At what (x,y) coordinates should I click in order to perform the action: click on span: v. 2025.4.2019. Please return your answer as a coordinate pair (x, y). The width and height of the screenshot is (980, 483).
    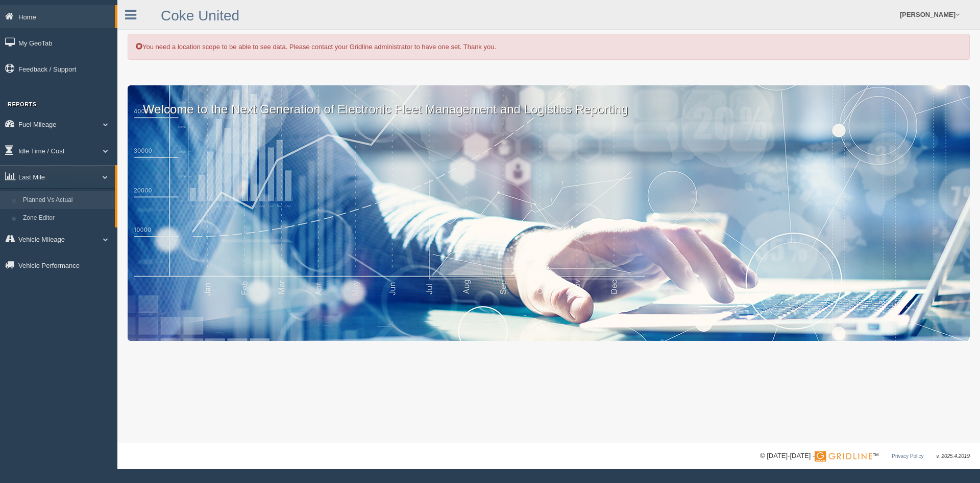
    Looking at the image, I should click on (953, 456).